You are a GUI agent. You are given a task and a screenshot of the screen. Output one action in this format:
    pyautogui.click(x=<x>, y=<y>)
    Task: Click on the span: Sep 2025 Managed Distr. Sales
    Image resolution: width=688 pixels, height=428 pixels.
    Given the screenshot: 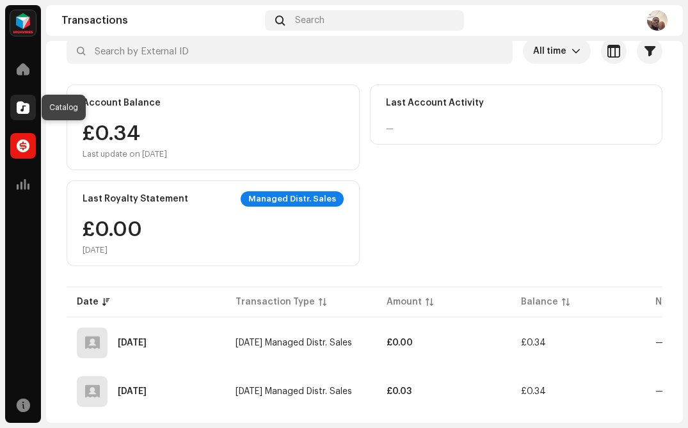 What is the action you would take?
    pyautogui.click(x=294, y=343)
    